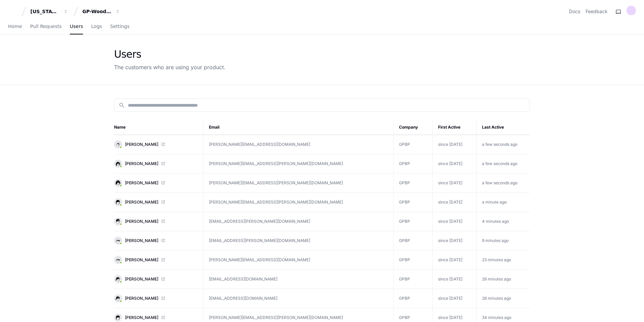 This screenshot has width=644, height=322. I want to click on td: 28 minutes ago, so click(503, 299).